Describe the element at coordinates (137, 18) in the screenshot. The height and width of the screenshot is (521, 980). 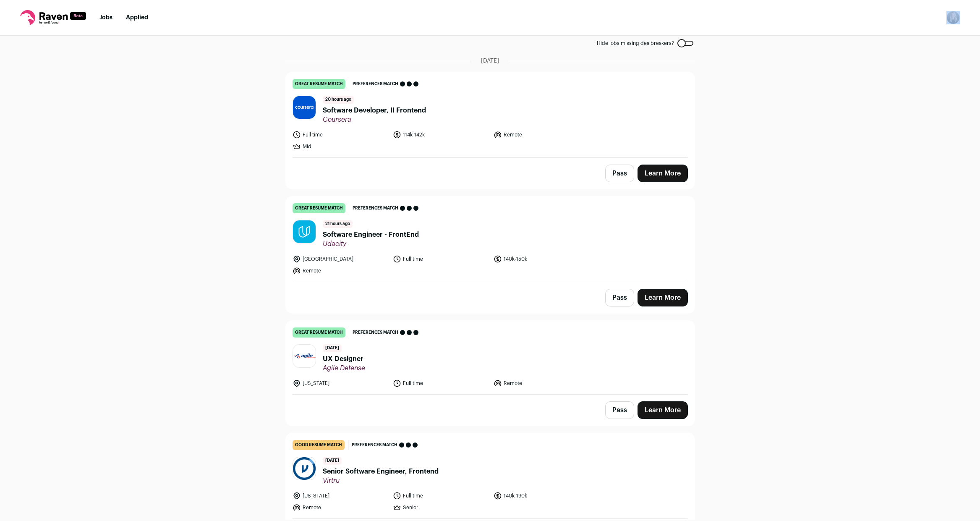
I see `a: Applied` at that location.